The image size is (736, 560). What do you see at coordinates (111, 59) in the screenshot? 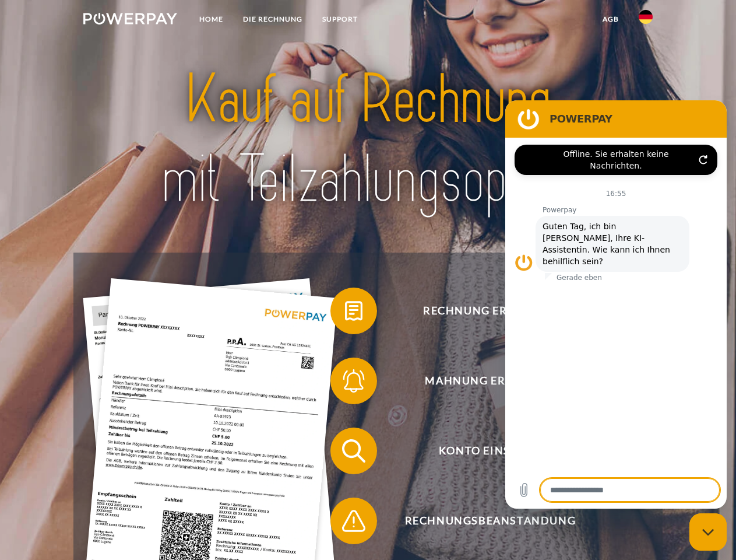
I see `label: Offline. Sie erhalten keine Nachrichten.` at bounding box center [111, 59].